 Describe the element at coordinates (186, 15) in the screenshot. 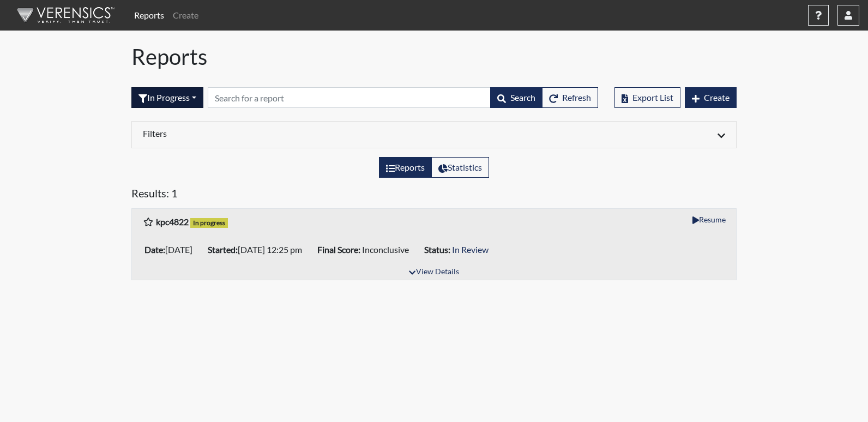

I see `a: Create` at that location.